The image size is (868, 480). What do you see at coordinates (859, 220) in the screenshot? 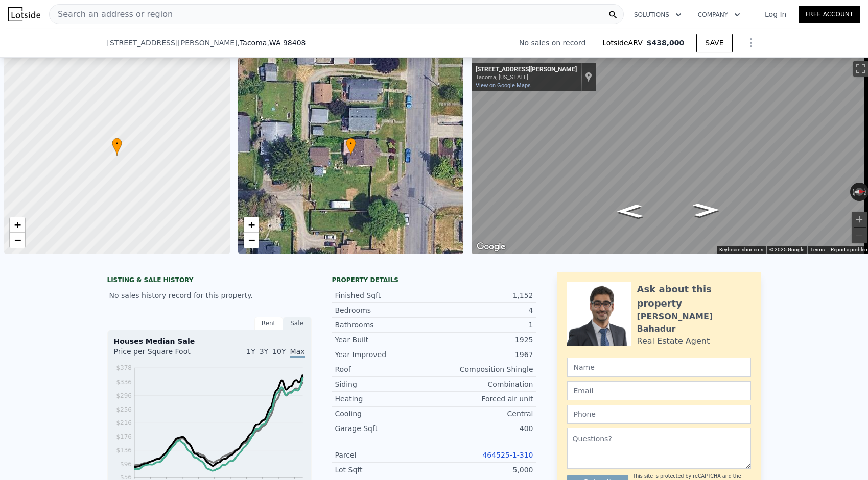
I see `button: Zoom in` at bounding box center [859, 220].